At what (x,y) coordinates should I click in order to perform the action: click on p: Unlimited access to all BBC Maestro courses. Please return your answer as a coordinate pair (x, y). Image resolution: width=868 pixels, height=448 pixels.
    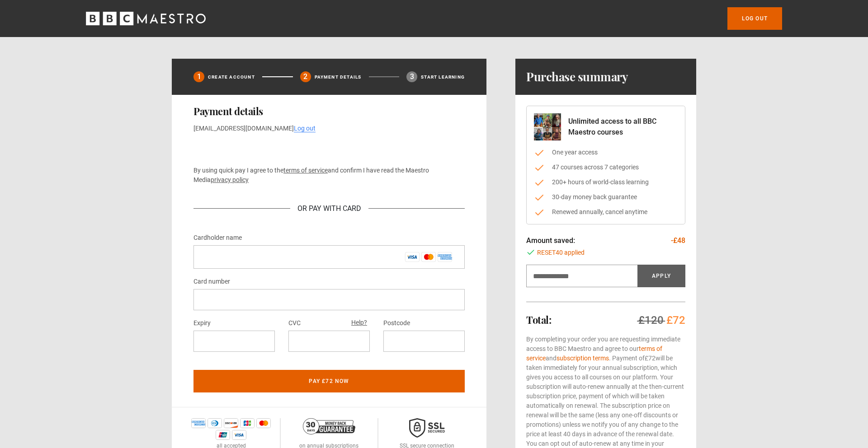
    Looking at the image, I should click on (623, 127).